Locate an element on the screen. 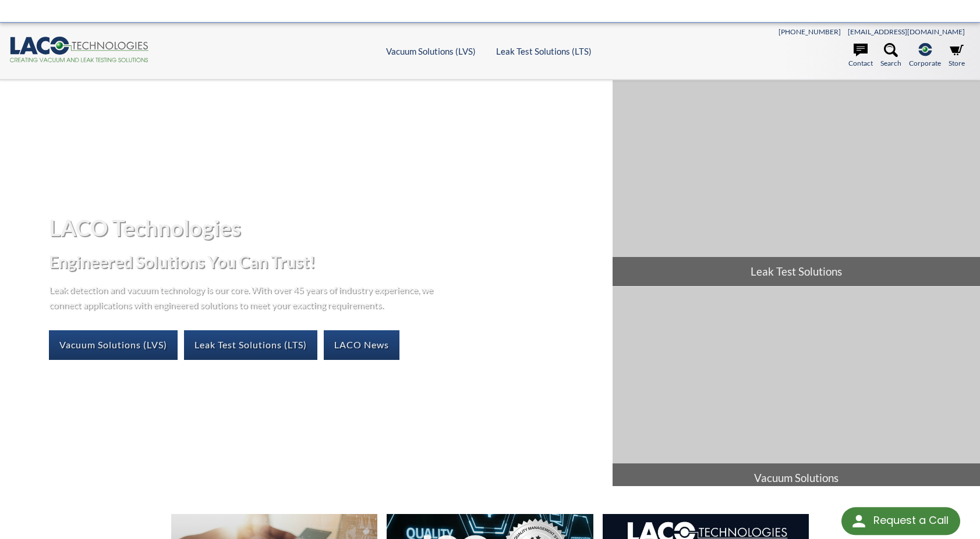 The image size is (980, 539). img: round button is located at coordinates (859, 521).